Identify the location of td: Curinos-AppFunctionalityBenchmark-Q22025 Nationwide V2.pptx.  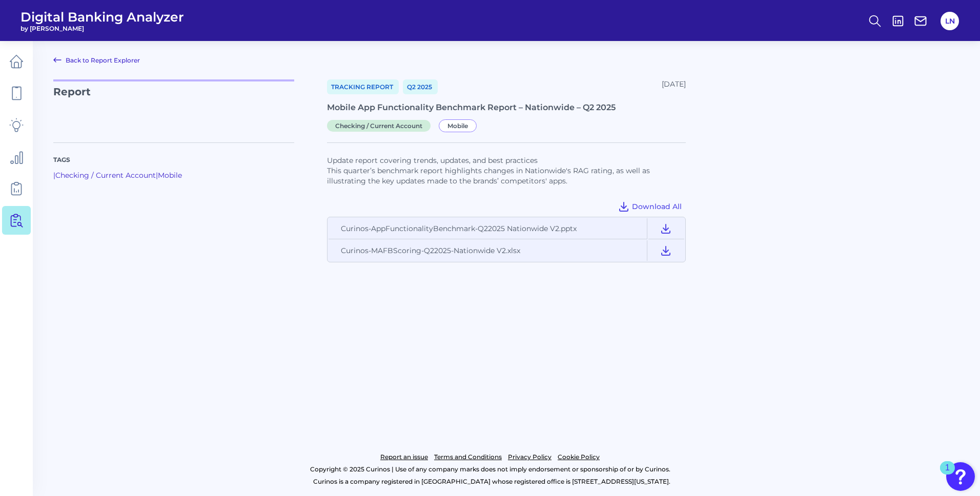
(488, 229).